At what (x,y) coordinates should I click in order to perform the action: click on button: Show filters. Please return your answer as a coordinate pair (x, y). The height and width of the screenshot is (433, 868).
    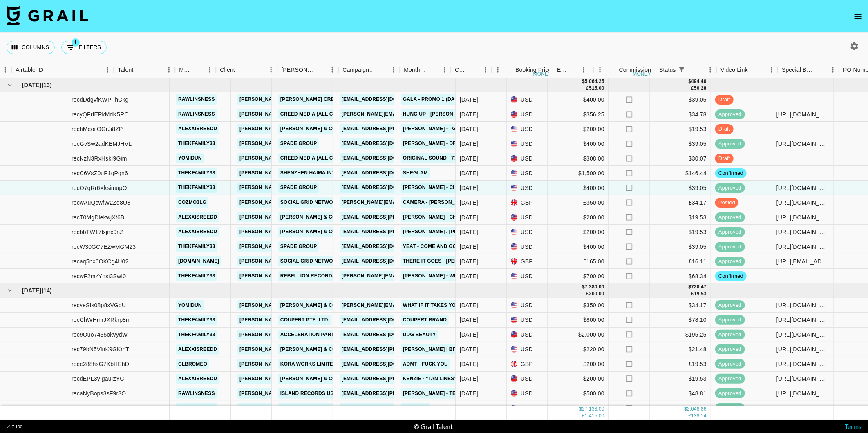
    Looking at the image, I should click on (84, 47).